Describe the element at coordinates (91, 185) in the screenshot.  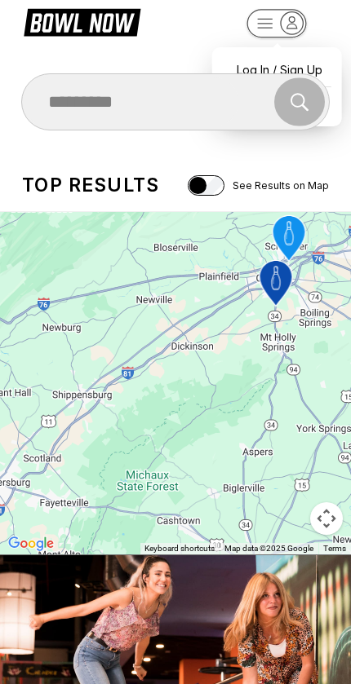
I see `div: Top results` at that location.